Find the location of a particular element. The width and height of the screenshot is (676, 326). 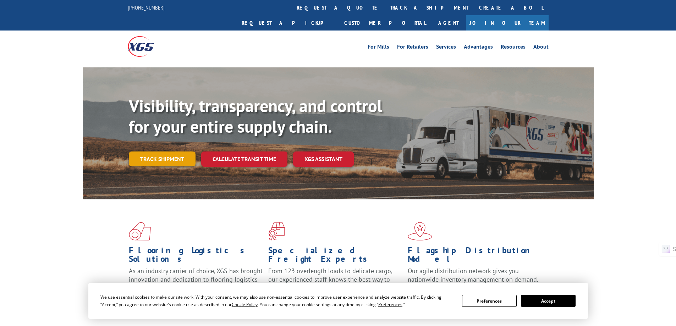

img: xgs-icon-flagship-distribution-model-red is located at coordinates (420, 231).